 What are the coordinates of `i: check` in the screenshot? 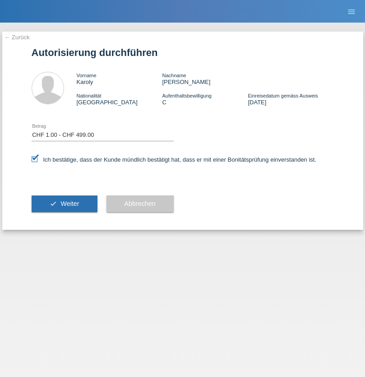 It's located at (53, 204).